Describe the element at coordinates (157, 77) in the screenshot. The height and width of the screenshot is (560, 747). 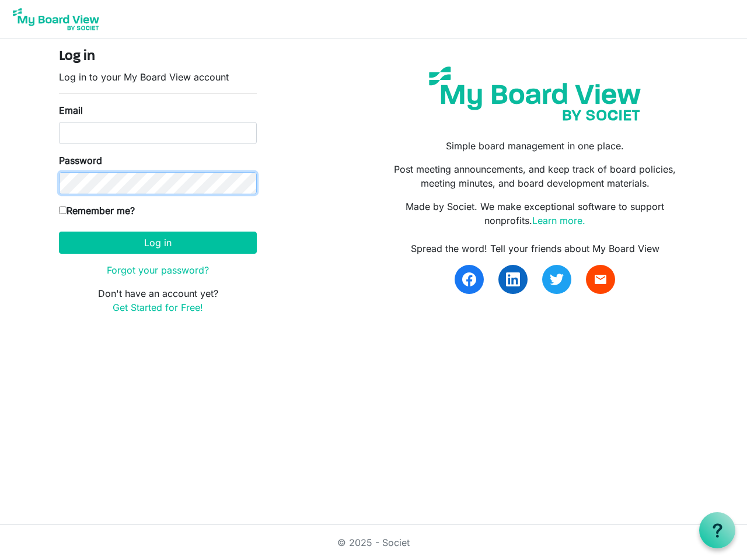
I see `p: Log in to your My Board View account` at that location.